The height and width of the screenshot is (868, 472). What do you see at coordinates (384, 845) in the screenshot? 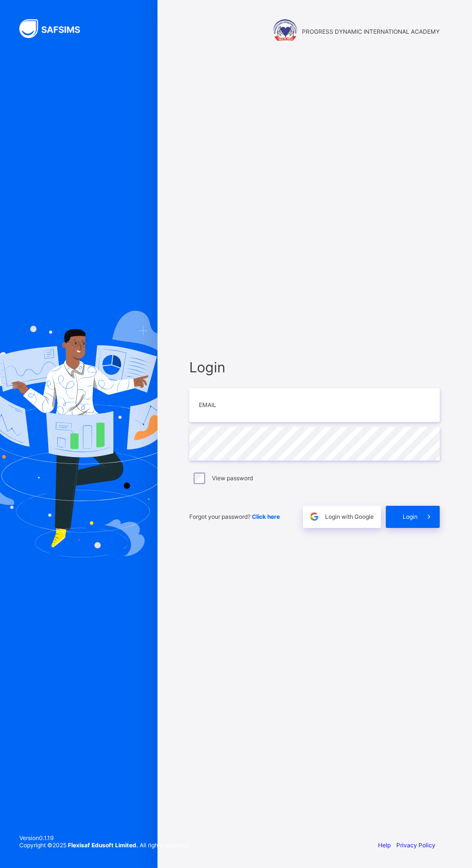
I see `a: Help` at bounding box center [384, 845].